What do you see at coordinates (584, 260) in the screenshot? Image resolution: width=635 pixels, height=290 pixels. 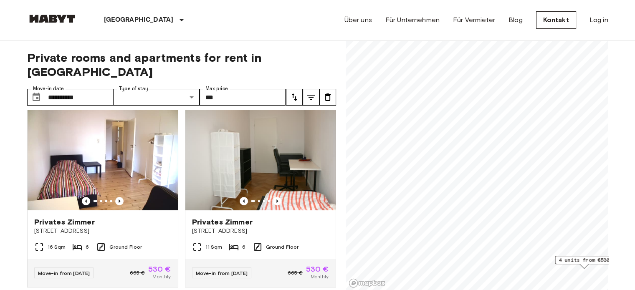 I see `span: 4 units from €530` at bounding box center [584, 260].